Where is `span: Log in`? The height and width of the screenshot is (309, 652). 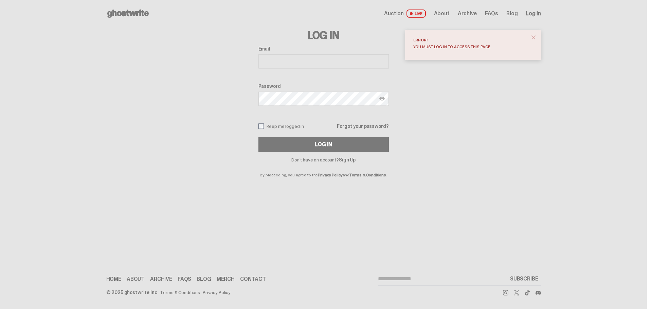 span: Log in is located at coordinates (533, 14).